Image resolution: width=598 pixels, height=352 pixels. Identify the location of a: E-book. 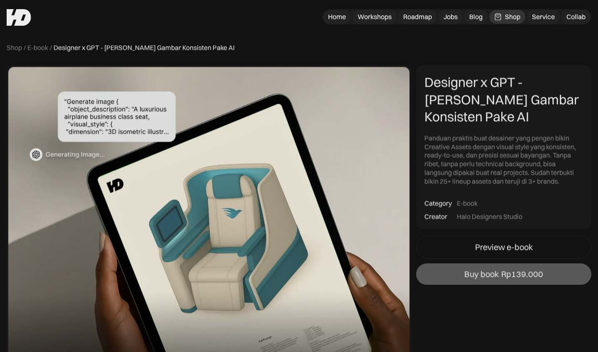
(38, 47).